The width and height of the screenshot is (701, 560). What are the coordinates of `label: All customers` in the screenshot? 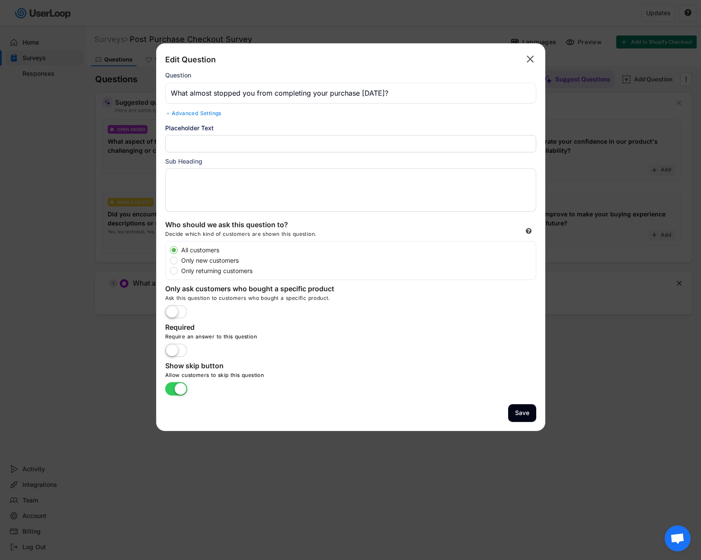 It's located at (357, 250).